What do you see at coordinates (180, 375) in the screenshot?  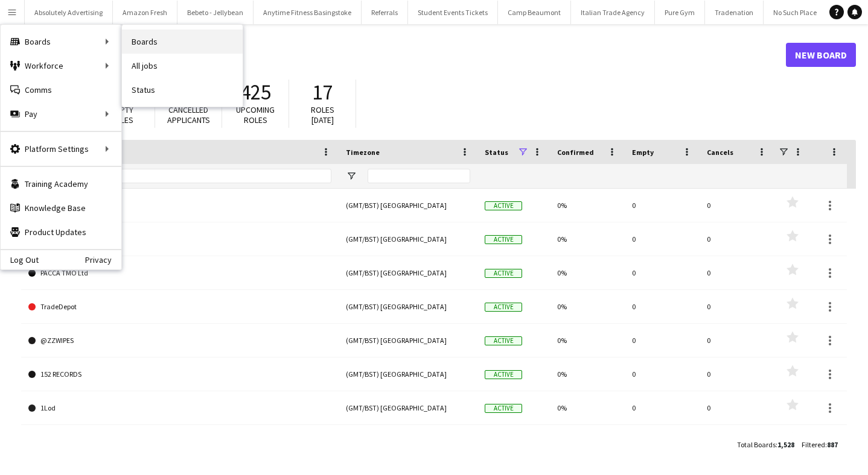 I see `a: 152 RECORDS` at bounding box center [180, 375].